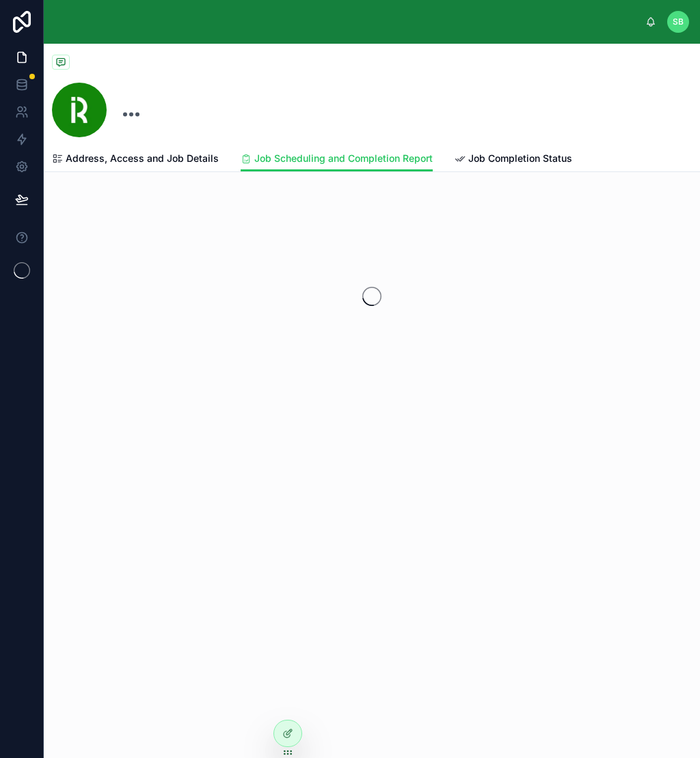 The width and height of the screenshot is (700, 758). I want to click on a: Job Scheduling and Completion Report, so click(336, 159).